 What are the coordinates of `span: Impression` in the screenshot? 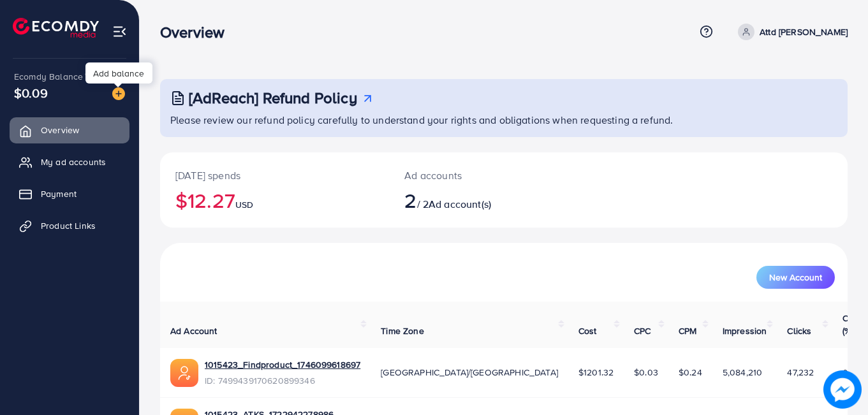 It's located at (746, 331).